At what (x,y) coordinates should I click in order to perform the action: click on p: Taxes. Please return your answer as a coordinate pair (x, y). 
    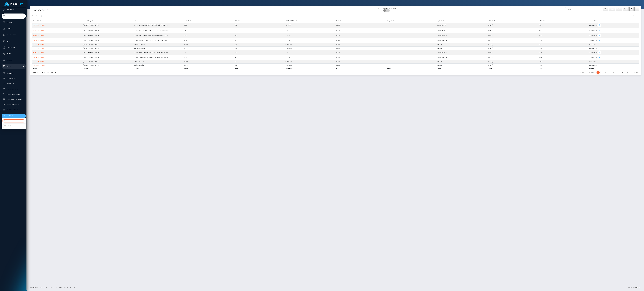
    Looking at the image, I should click on (14, 54).